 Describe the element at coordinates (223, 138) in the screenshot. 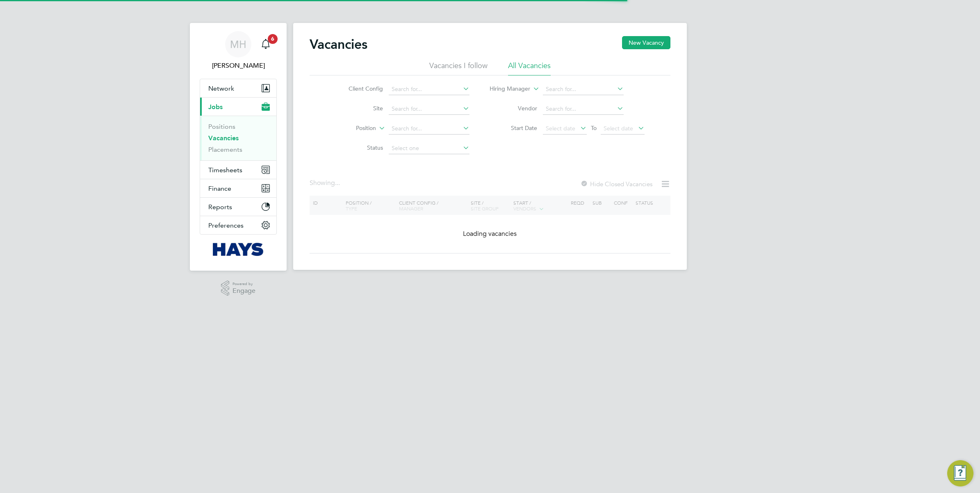

I see `a: Vacancies` at that location.